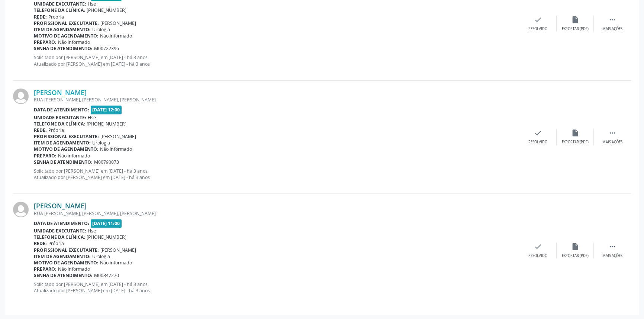 The height and width of the screenshot is (319, 644). Describe the element at coordinates (106, 276) in the screenshot. I see `span: M00847270` at that location.